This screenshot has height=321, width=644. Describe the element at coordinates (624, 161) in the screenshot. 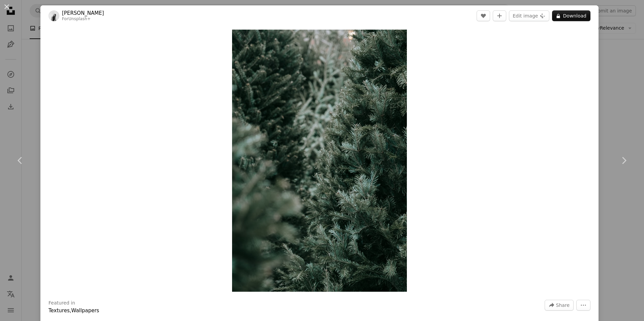

I see `a: Next` at that location.